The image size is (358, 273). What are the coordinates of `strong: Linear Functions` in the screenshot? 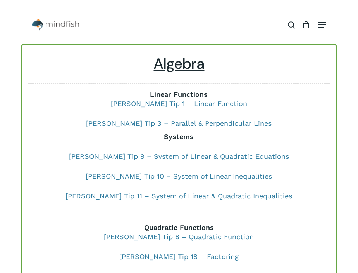 It's located at (179, 94).